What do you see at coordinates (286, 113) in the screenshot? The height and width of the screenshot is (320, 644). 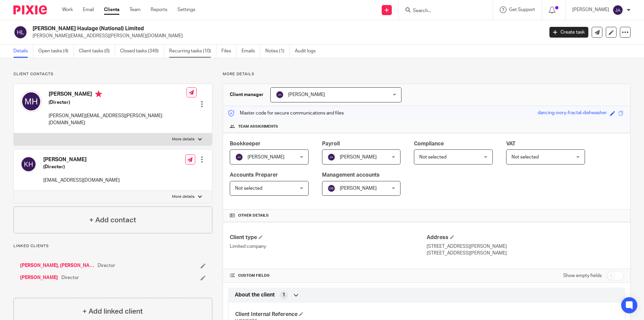 I see `p: Master code for secure communications and files` at bounding box center [286, 113].